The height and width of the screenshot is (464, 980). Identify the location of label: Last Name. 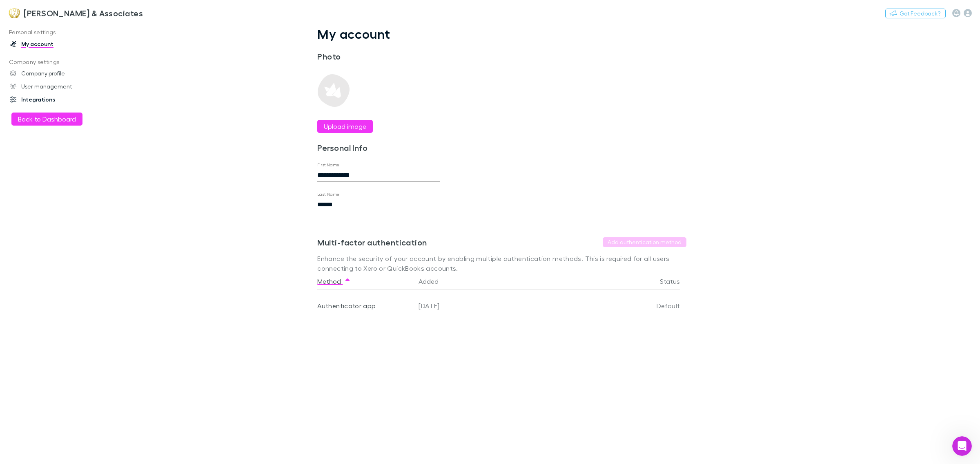
(328, 194).